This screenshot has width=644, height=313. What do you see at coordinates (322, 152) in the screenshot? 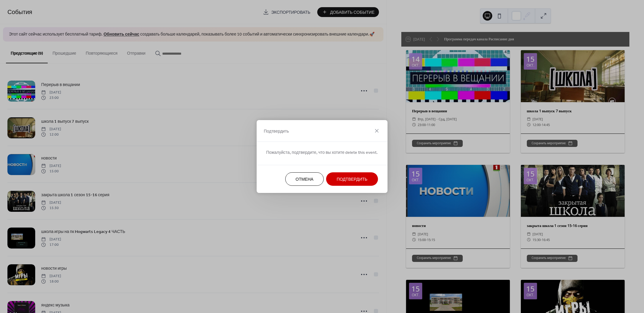
I see `span: Пожалуйста, подтвердите, что вы хотите delete this event.` at bounding box center [322, 152].